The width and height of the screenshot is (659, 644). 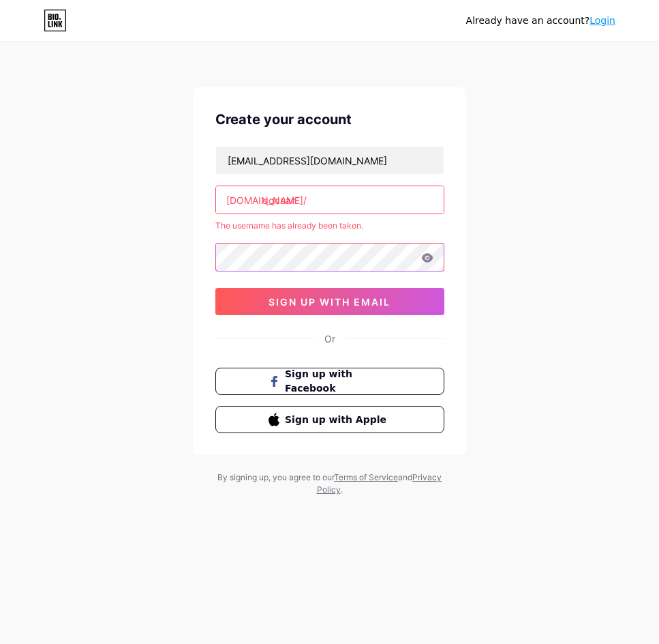 I want to click on div: The username has already been taken., so click(x=330, y=226).